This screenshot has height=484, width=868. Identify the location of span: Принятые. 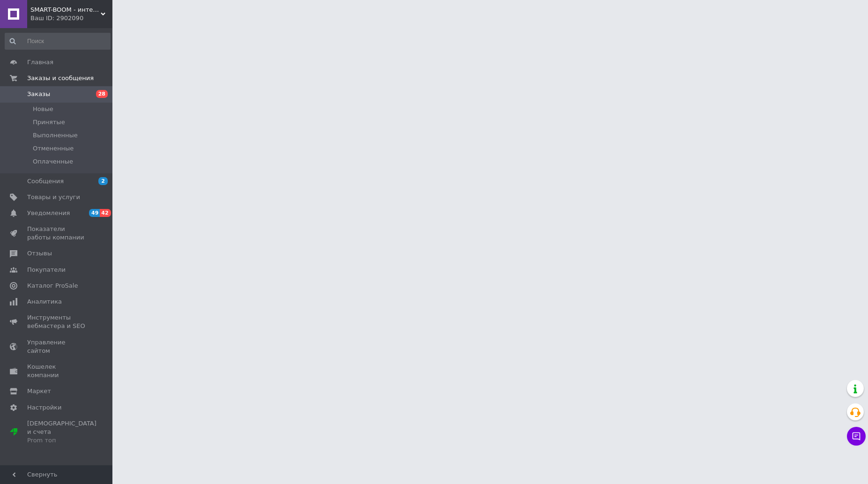
(48, 122).